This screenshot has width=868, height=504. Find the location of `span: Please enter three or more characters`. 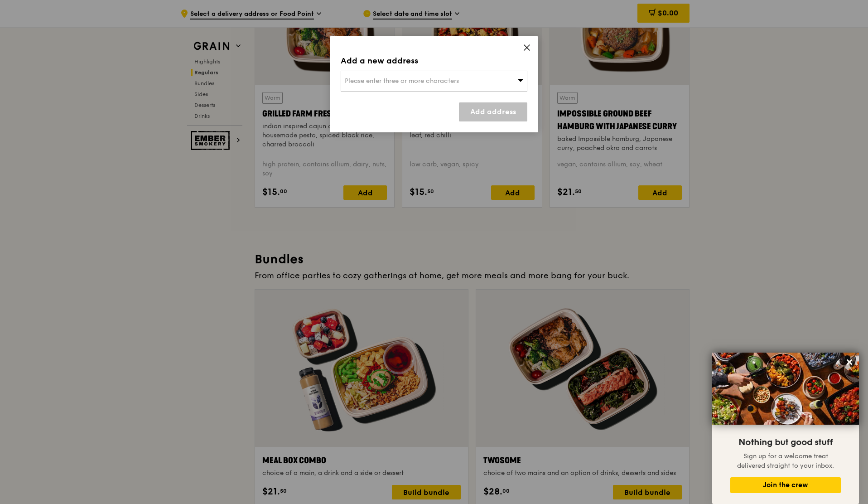

span: Please enter three or more characters is located at coordinates (402, 81).